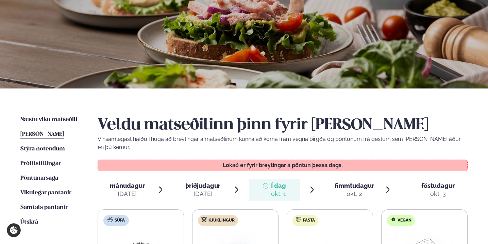 This screenshot has width=488, height=244. What do you see at coordinates (44, 208) in the screenshot?
I see `a: Samtals pantanir` at bounding box center [44, 208].